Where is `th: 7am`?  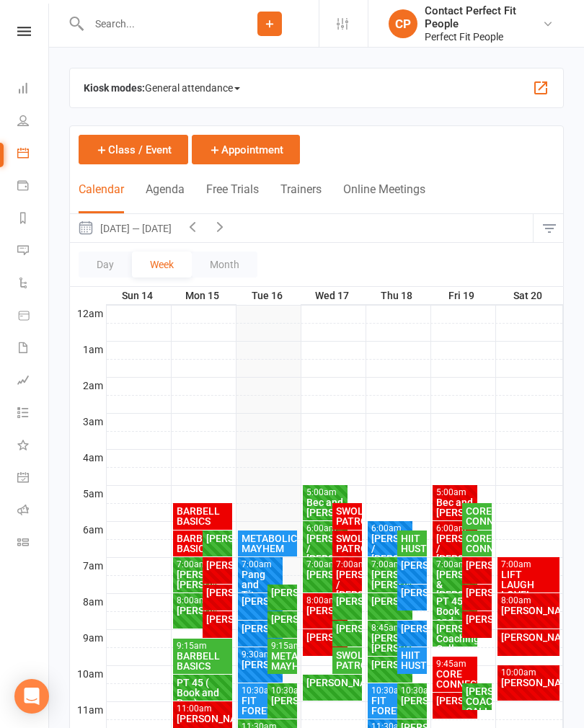
th: 7am is located at coordinates (88, 566).